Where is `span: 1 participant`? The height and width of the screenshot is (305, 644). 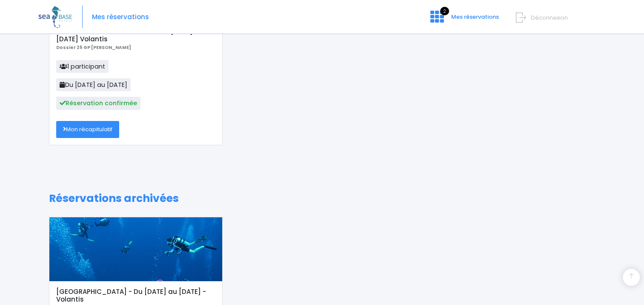 span: 1 participant is located at coordinates (82, 66).